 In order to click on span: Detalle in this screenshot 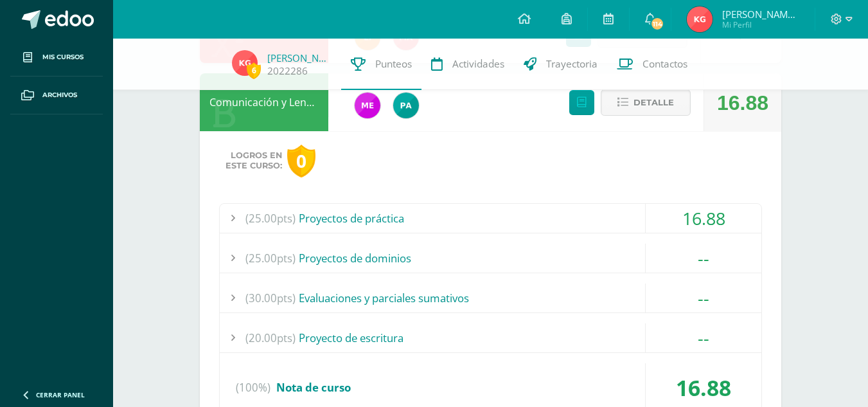, I will do `click(653, 102)`.